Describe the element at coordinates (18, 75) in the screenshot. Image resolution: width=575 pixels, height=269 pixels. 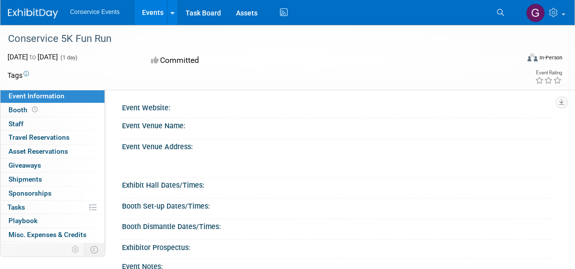
I see `td: Tags` at that location.